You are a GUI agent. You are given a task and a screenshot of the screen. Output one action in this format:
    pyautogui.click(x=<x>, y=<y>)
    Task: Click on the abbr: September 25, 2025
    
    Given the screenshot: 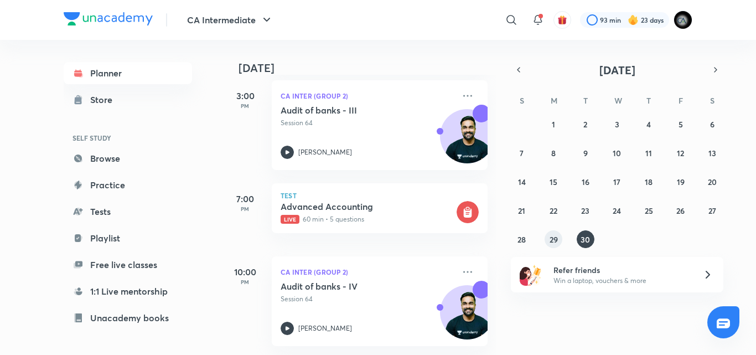 What is the action you would take?
    pyautogui.click(x=649, y=210)
    